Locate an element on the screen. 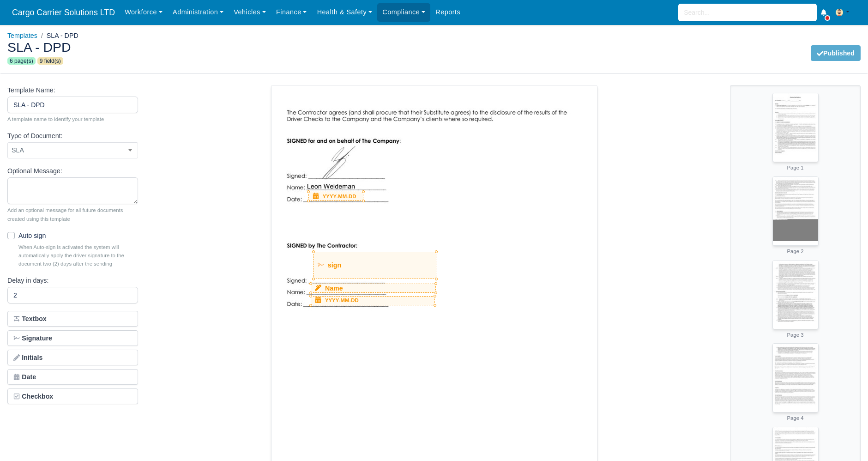 The height and width of the screenshot is (461, 868). button: Published is located at coordinates (835, 53).